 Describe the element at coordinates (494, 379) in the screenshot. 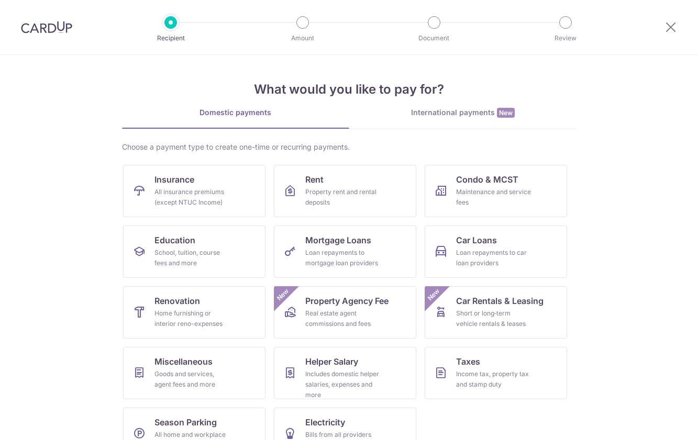

I see `div: Income tax, property tax and stamp duty` at that location.